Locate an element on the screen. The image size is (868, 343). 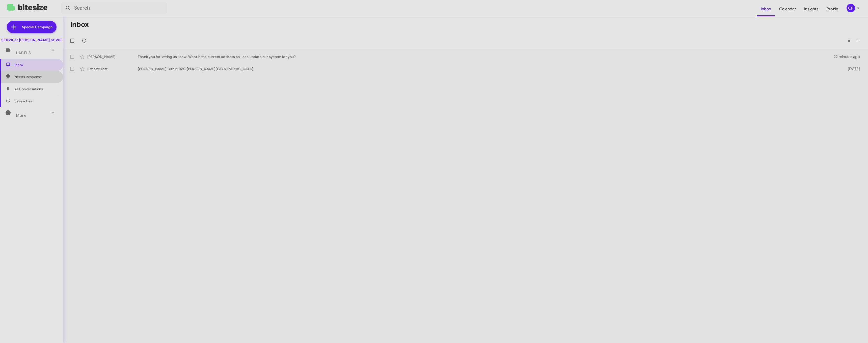
h1: Inbox is located at coordinates (79, 24).